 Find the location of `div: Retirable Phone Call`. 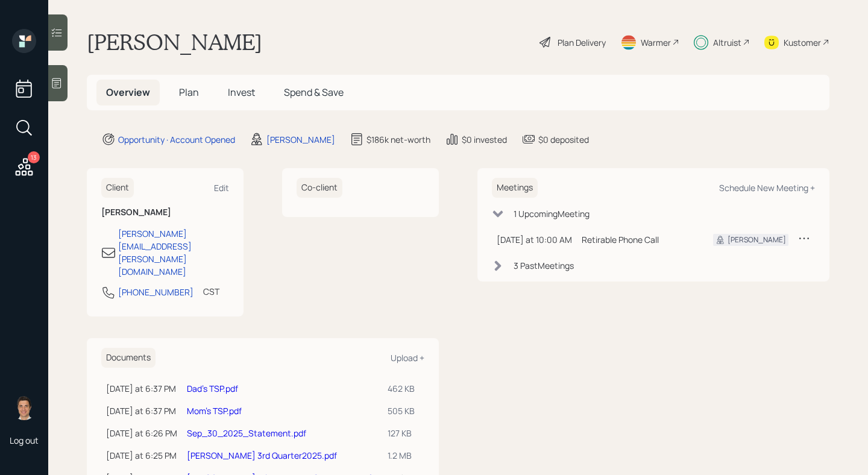

div: Retirable Phone Call is located at coordinates (638, 239).